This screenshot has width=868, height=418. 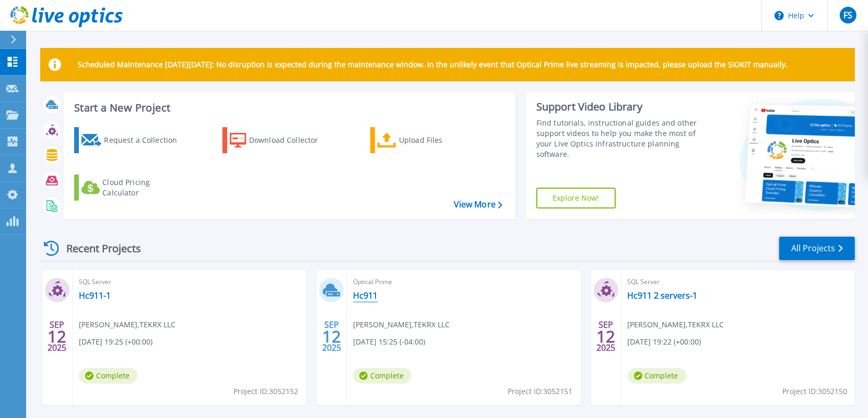 What do you see at coordinates (477, 204) in the screenshot?
I see `a: View More` at bounding box center [477, 204].